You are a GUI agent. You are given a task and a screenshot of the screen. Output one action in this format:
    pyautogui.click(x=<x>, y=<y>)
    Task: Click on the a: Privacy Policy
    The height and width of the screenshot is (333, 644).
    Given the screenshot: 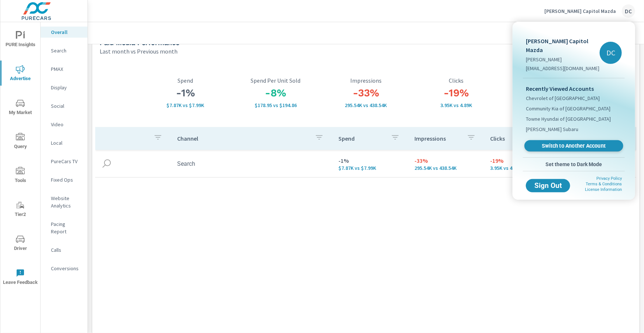 What is the action you would take?
    pyautogui.click(x=610, y=178)
    